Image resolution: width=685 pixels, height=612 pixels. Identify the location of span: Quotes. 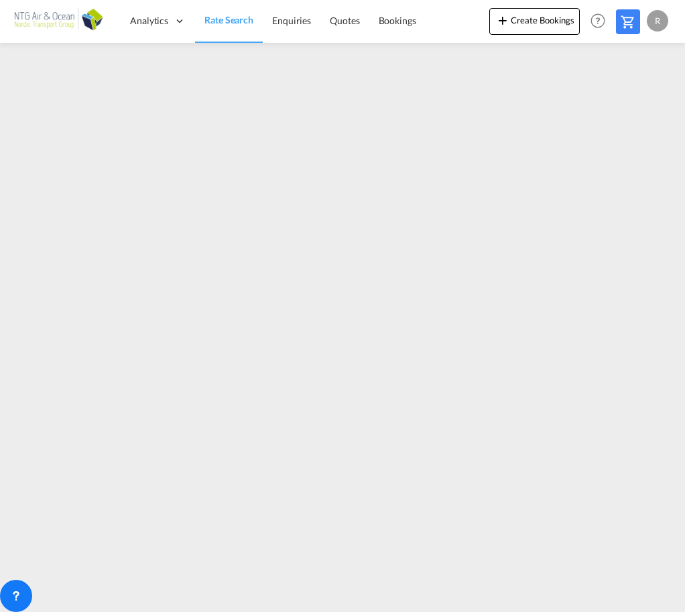
(344, 20).